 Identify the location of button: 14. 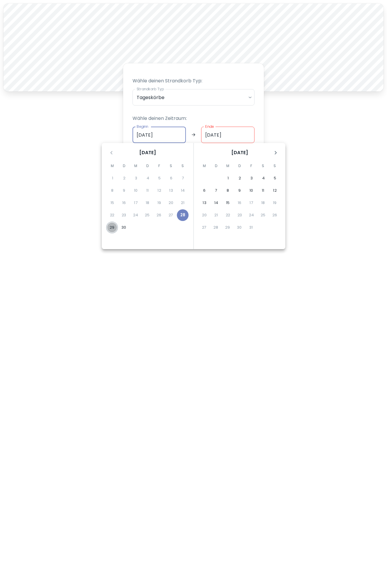
(216, 203).